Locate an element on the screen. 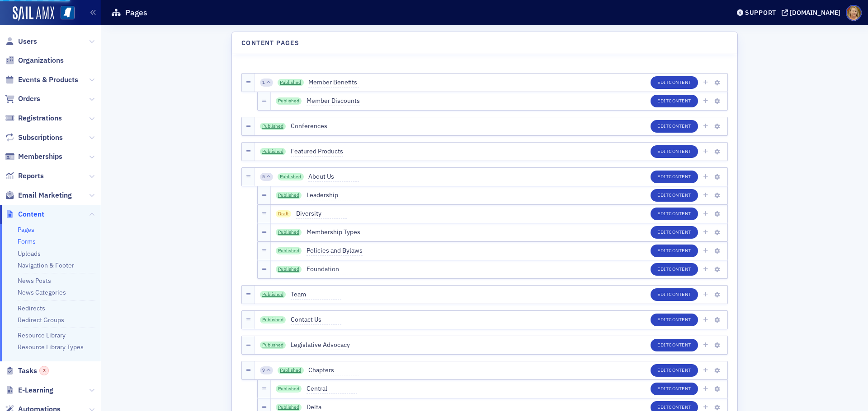 Image resolution: width=868 pixels, height=411 pixels. span: Events & Products is located at coordinates (48, 80).